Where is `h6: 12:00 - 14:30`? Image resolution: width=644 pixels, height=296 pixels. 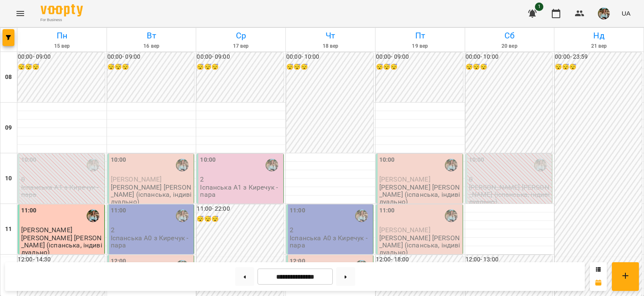 h6: 12:00 - 14:30 is located at coordinates (62, 260).